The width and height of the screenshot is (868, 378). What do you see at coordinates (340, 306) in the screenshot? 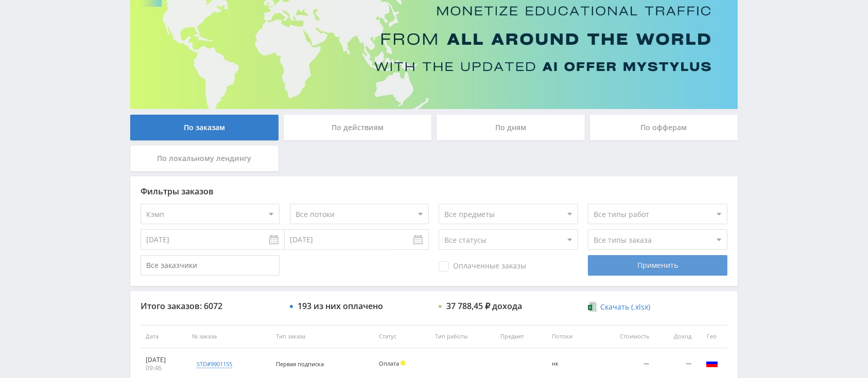
I see `div: 193 из них оплачено` at bounding box center [340, 306].